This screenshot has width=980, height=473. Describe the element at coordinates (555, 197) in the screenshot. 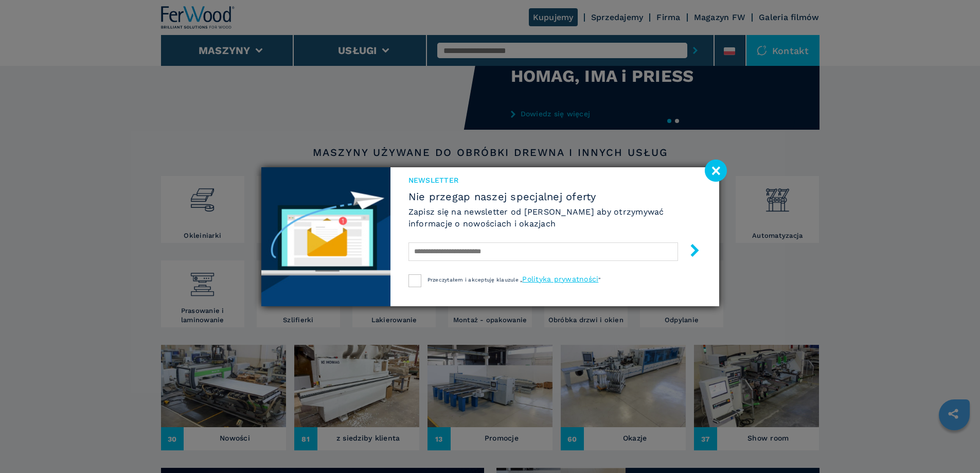

I see `span: Nie przegap naszej specjalnej oferty` at that location.